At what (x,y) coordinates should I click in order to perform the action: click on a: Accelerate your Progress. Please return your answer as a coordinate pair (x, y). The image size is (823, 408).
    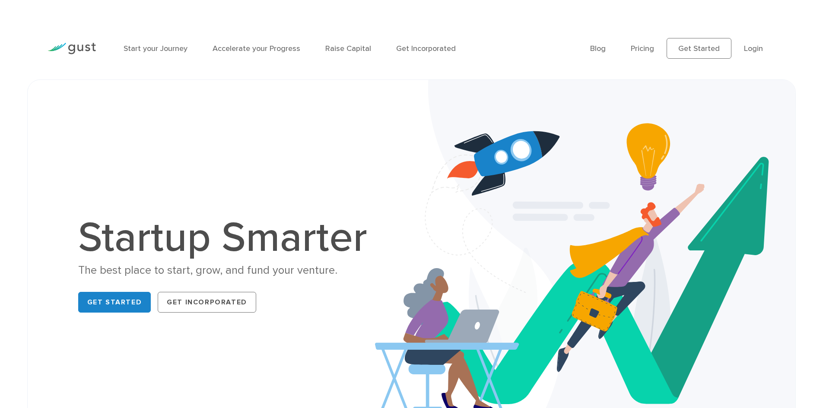
    Looking at the image, I should click on (256, 48).